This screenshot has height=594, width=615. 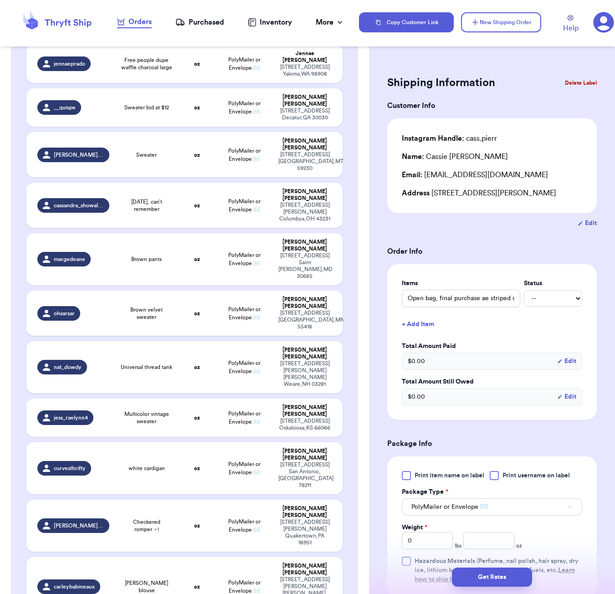 What do you see at coordinates (492, 382) in the screenshot?
I see `label: Total Amount Still Owed` at bounding box center [492, 382].